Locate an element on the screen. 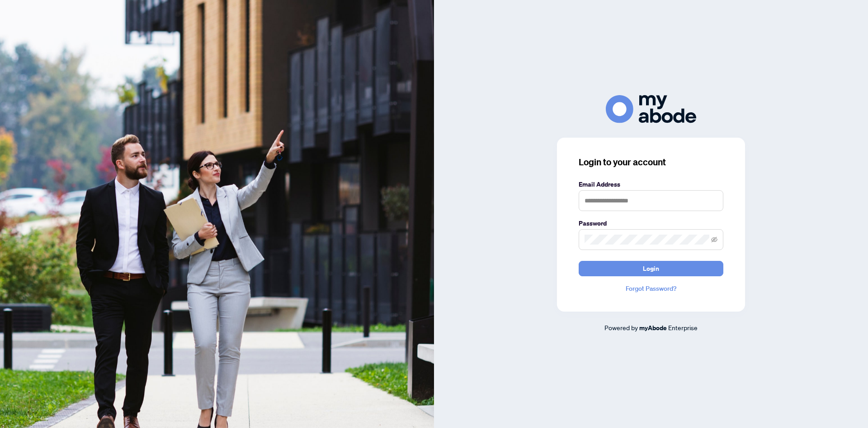 This screenshot has height=428, width=868. h3: Login to your account is located at coordinates (652, 162).